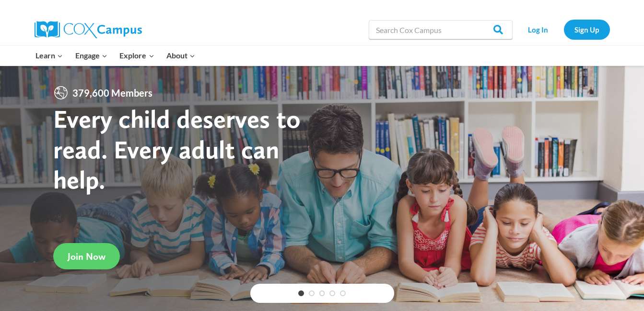 The height and width of the screenshot is (311, 644). I want to click on a: 5, so click(343, 294).